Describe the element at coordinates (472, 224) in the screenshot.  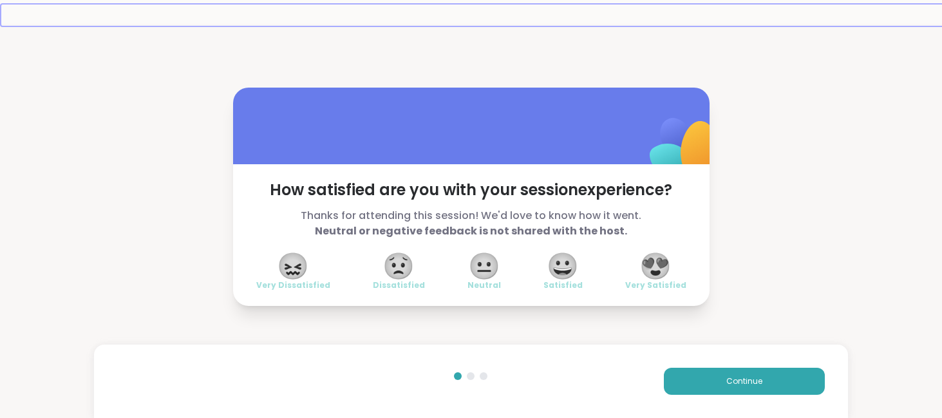
I see `span: Thanks for attending this session! We'd love to know how it went.` at that location.